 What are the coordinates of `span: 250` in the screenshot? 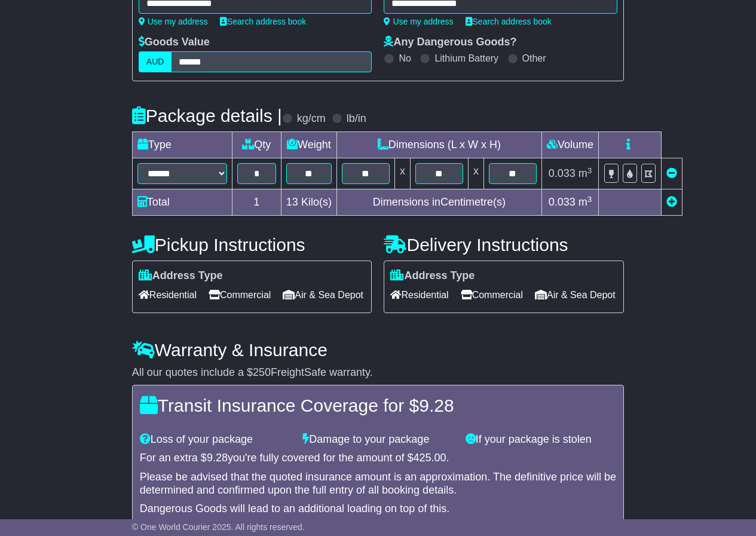 It's located at (262, 373).